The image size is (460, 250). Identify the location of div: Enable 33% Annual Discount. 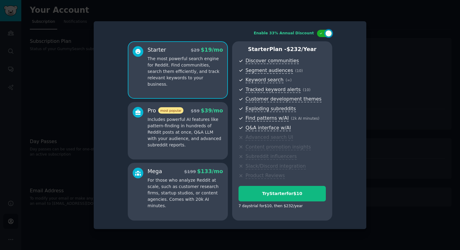
(284, 33).